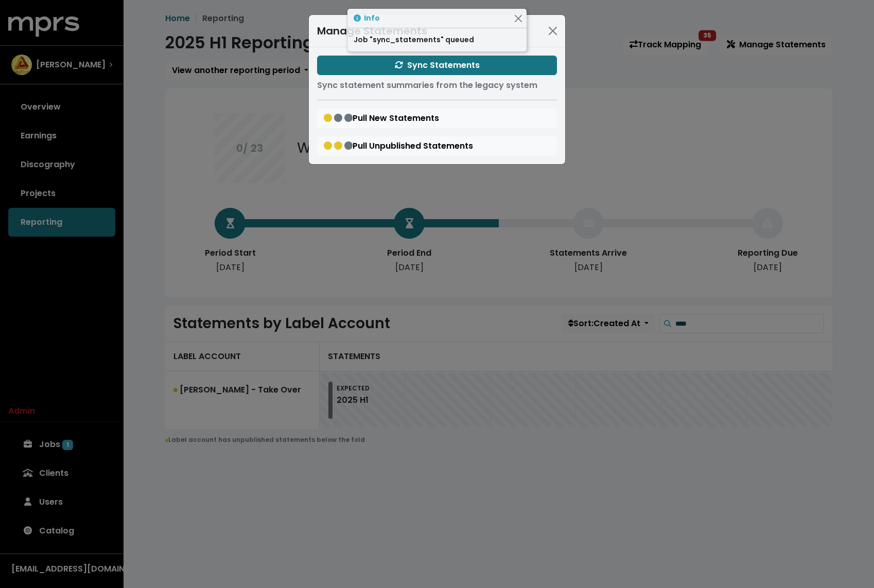 This screenshot has height=588, width=874. What do you see at coordinates (437, 39) in the screenshot?
I see `div: Job "sync_statements" queued` at bounding box center [437, 39].